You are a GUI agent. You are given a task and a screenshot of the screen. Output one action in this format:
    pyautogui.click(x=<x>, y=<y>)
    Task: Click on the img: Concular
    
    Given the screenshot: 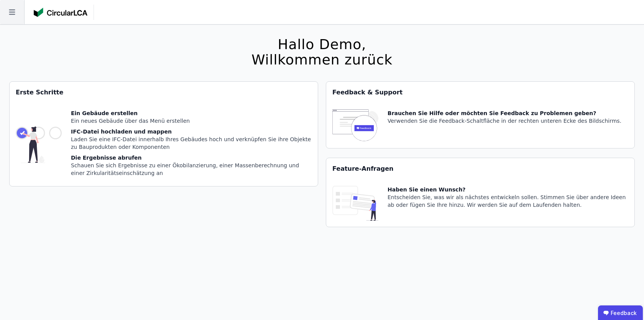 What is the action you would take?
    pyautogui.click(x=61, y=12)
    